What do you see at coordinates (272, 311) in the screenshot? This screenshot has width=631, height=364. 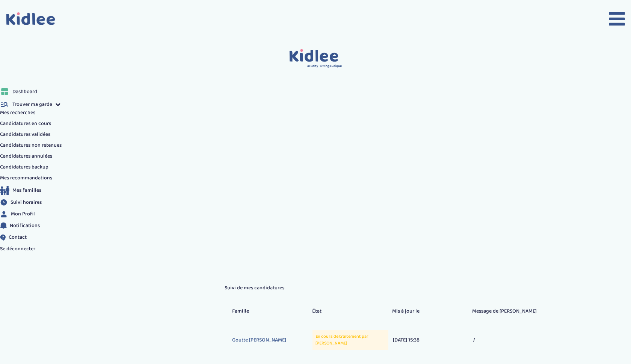 I see `span: Famille` at bounding box center [272, 311].